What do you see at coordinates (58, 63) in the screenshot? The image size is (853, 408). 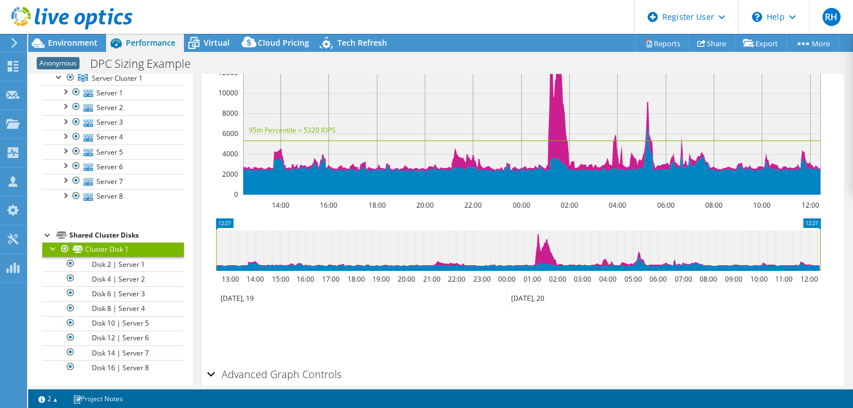 I see `span: Anonymous` at bounding box center [58, 63].